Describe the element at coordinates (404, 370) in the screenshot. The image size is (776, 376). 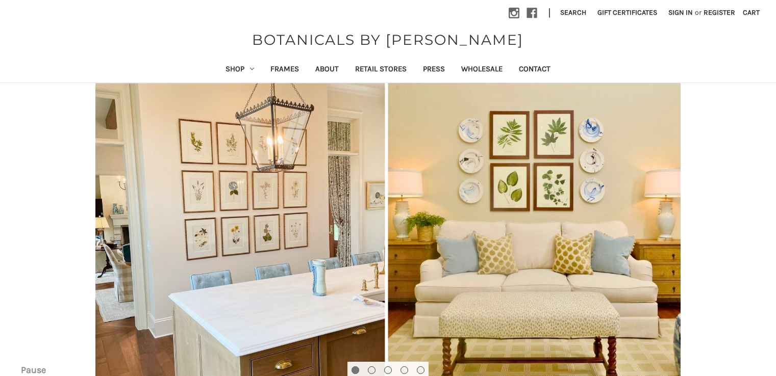
I see `button: Go to slide 4 of 5` at that location.